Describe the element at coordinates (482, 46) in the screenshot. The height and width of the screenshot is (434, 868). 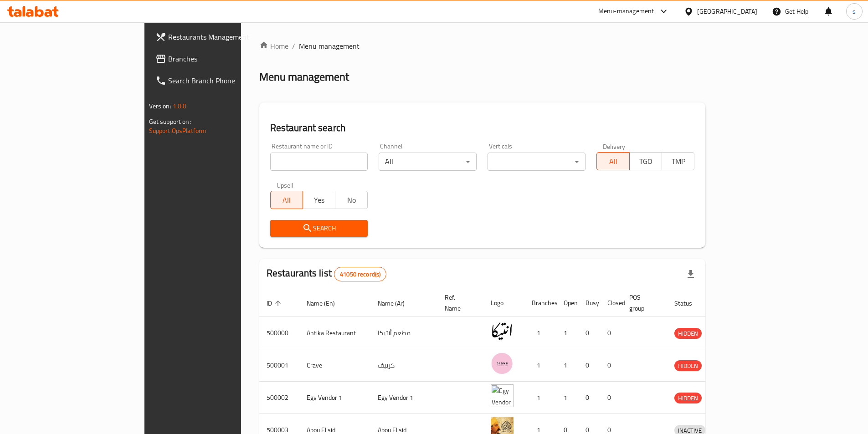
I see `nav: breadcrumb` at that location.